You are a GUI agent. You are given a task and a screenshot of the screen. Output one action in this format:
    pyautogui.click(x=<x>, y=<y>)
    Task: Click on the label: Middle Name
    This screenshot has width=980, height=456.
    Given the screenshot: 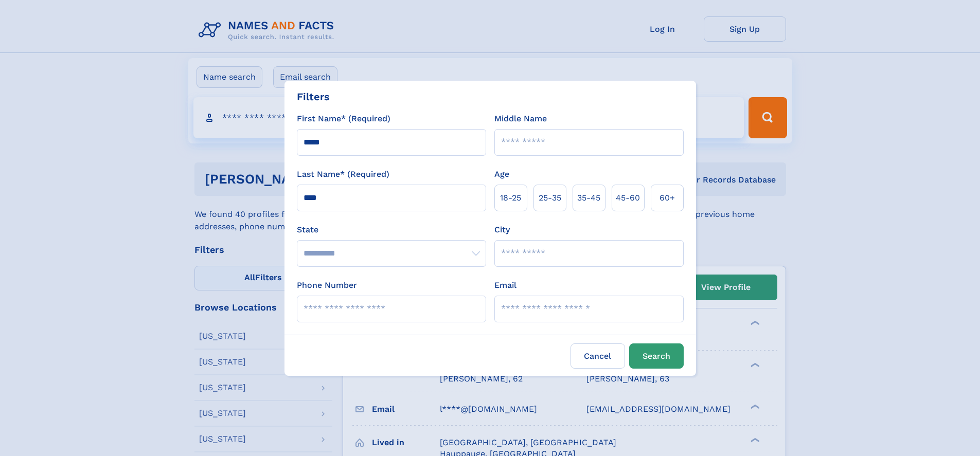 What is the action you would take?
    pyautogui.click(x=520, y=119)
    